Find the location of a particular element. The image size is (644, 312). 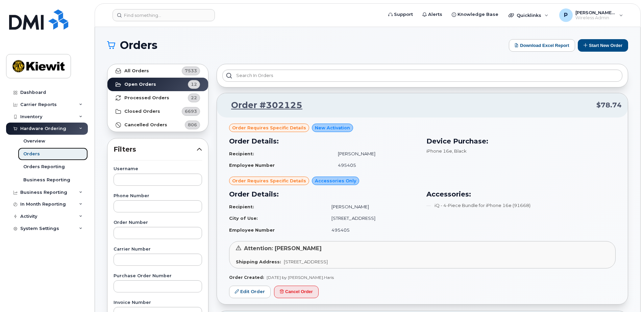

label: Invoice Number is located at coordinates (158, 303).